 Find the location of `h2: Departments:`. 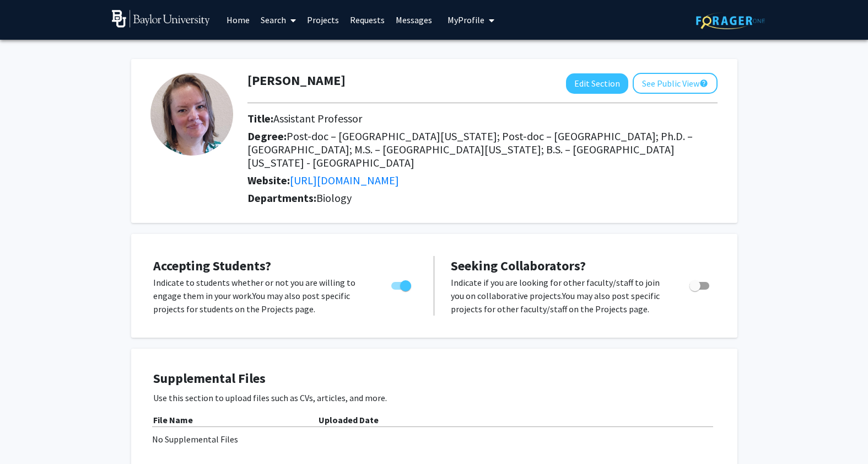

h2: Departments: is located at coordinates (482, 198).